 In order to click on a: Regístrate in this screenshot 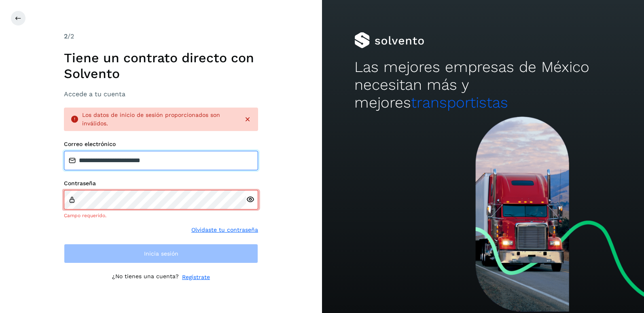, I will do `click(196, 277)`.